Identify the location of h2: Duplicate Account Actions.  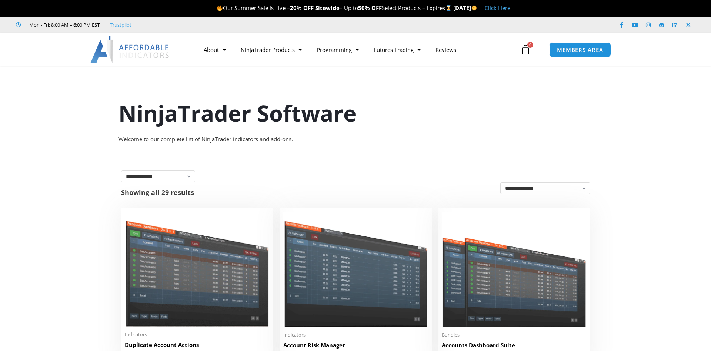
(197, 344).